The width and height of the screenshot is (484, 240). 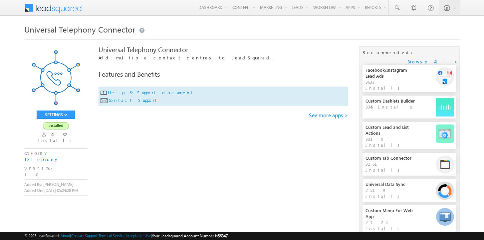 What do you see at coordinates (390, 101) in the screenshot?
I see `div: Custom Dashlets Builder` at bounding box center [390, 101].